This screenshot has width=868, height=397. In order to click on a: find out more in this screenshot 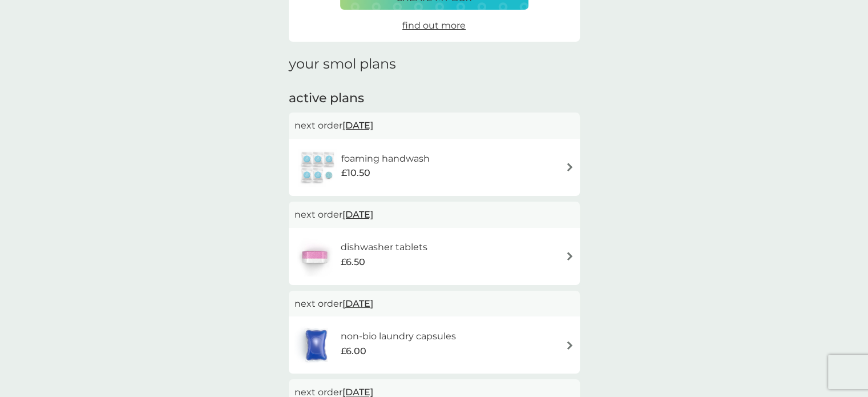, I will do `click(434, 26)`.